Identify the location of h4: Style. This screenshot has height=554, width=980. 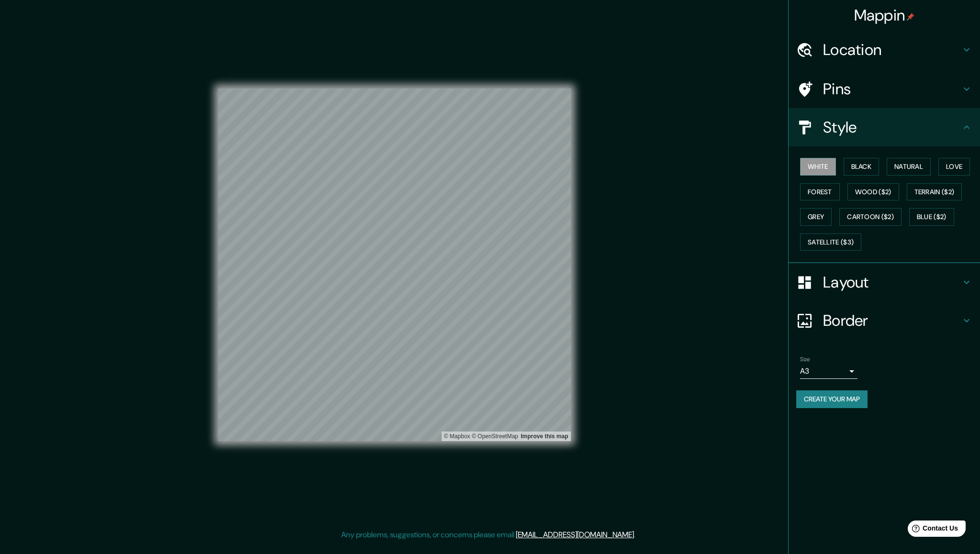
(892, 127).